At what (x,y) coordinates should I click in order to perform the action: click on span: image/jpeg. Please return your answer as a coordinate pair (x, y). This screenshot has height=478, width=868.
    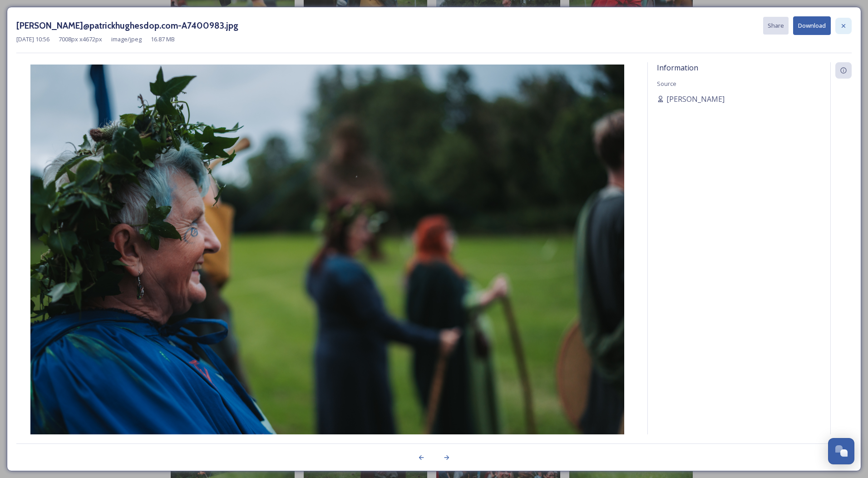
    Looking at the image, I should click on (126, 39).